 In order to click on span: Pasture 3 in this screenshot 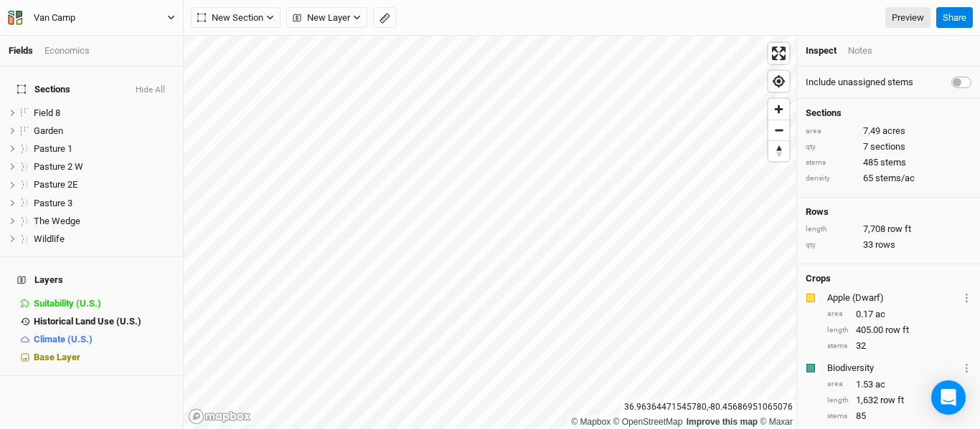, I will do `click(53, 203)`.